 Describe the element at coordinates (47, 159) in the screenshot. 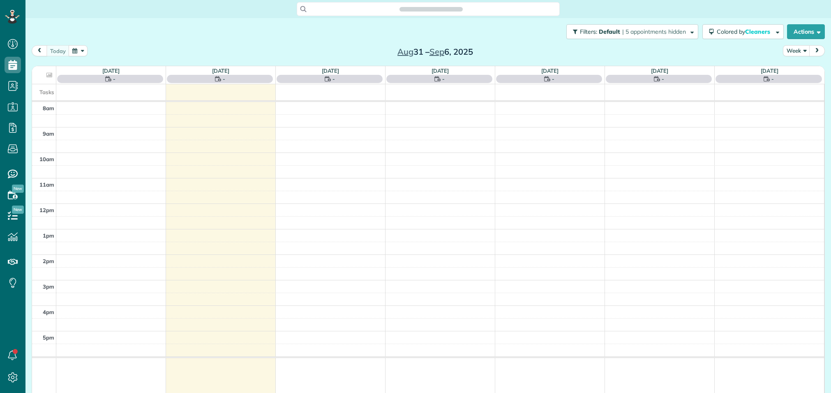

I see `span: 10am` at that location.